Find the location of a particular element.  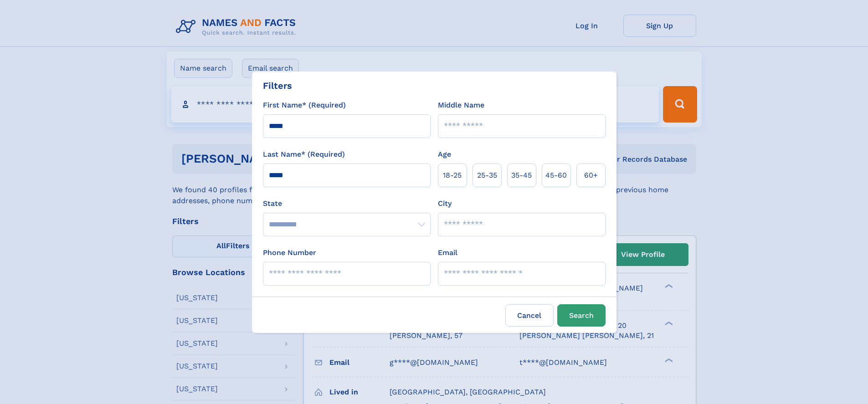

label: Cancel is located at coordinates (529, 315).